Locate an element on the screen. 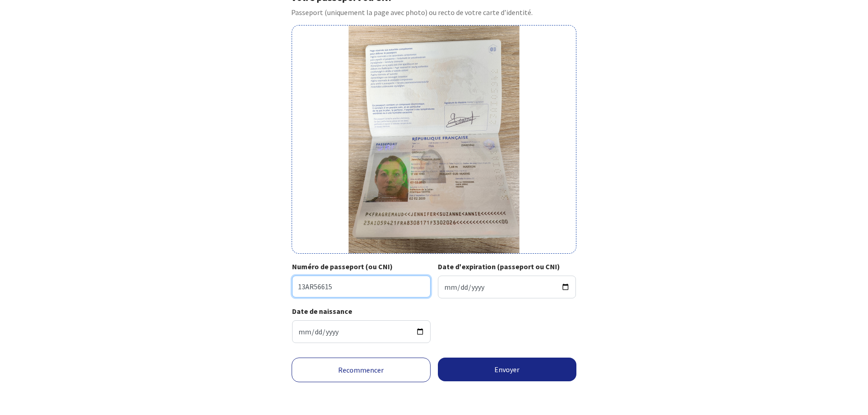 This screenshot has height=415, width=868. strong: Date d'expiration (passeport ou CNI) is located at coordinates (499, 266).